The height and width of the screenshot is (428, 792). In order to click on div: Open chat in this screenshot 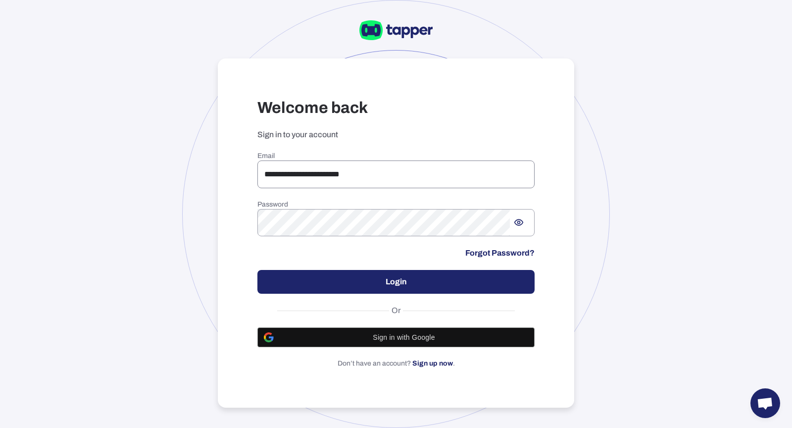, I will do `click(765, 403)`.